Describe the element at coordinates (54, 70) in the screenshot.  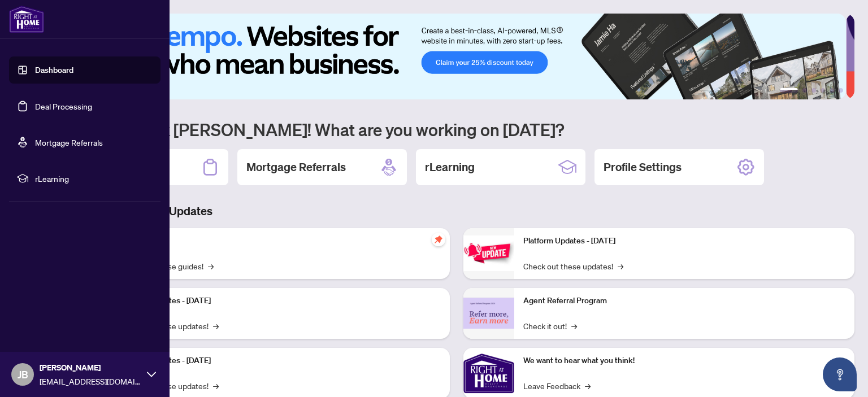
I see `a: Dashboard` at that location.